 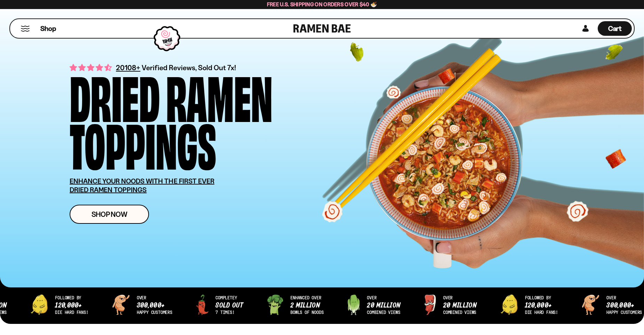 I want to click on a: Shop, so click(x=48, y=29).